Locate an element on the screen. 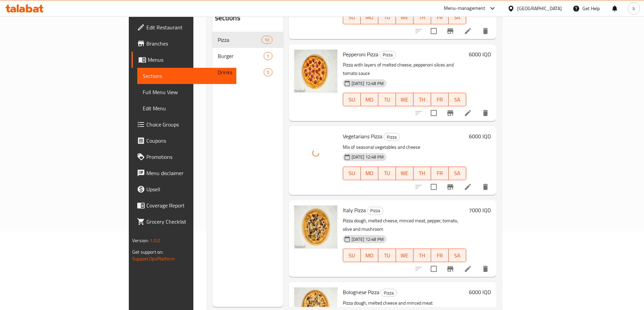  span: 1.0.0 is located at coordinates (155, 241).